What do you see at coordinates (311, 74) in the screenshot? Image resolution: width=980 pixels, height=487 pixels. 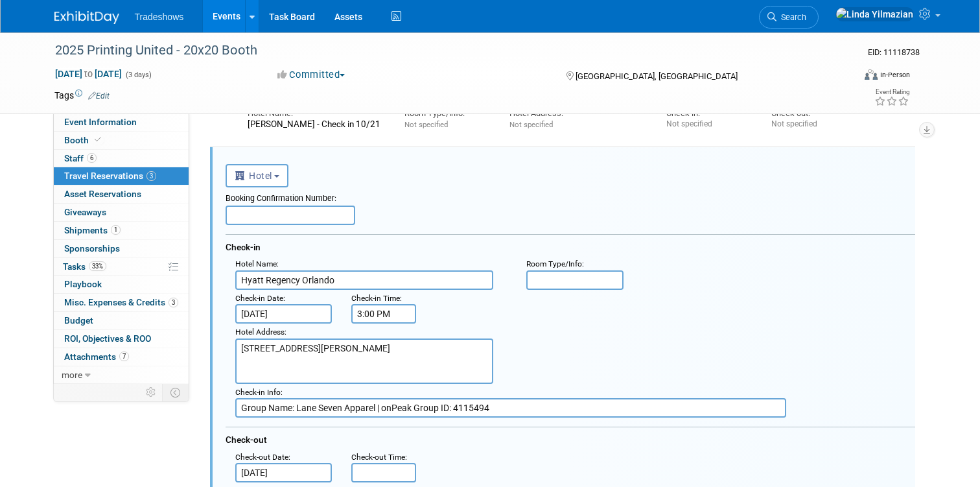 I see `button: Committed` at bounding box center [311, 74].